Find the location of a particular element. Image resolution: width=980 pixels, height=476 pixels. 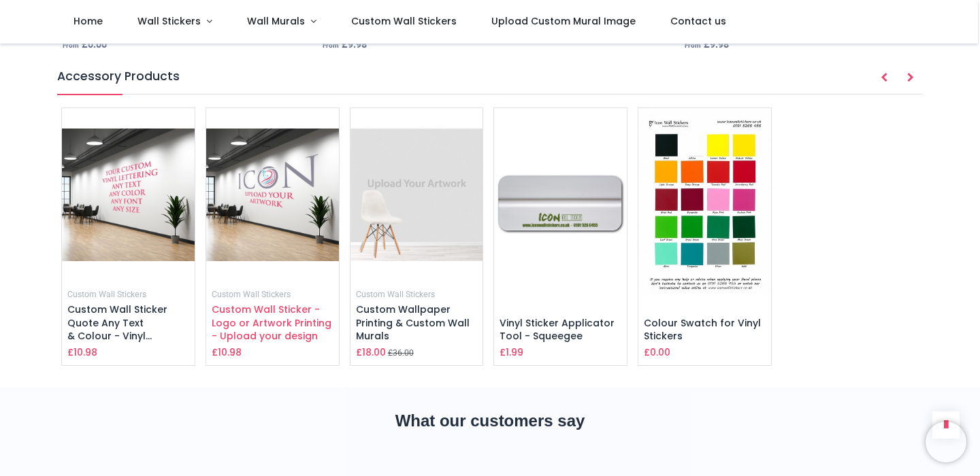

span: Wall Stickers is located at coordinates (169, 21).